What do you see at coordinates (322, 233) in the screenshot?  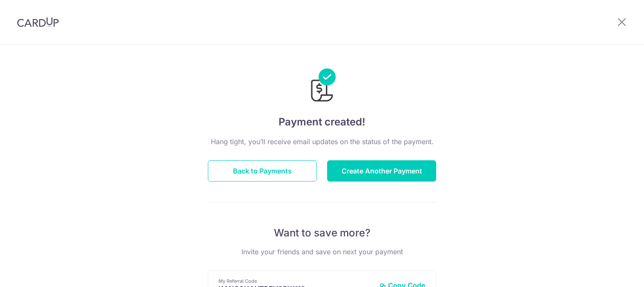 I see `p: Want to save more?` at bounding box center [322, 233].